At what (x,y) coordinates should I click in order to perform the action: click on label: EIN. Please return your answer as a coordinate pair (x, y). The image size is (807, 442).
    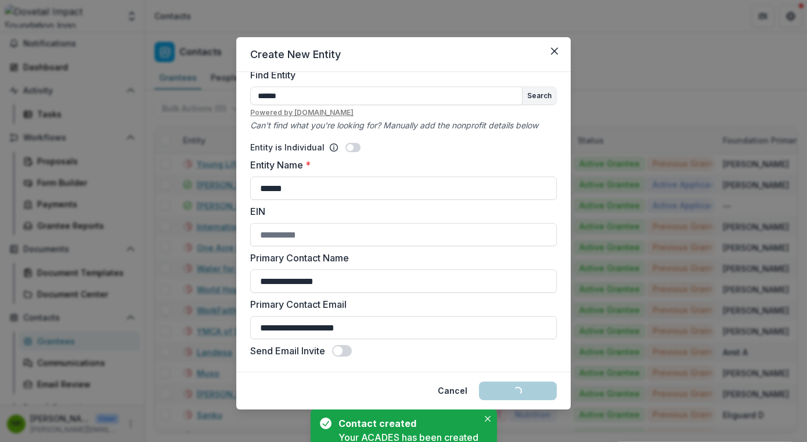
    Looking at the image, I should click on (400, 211).